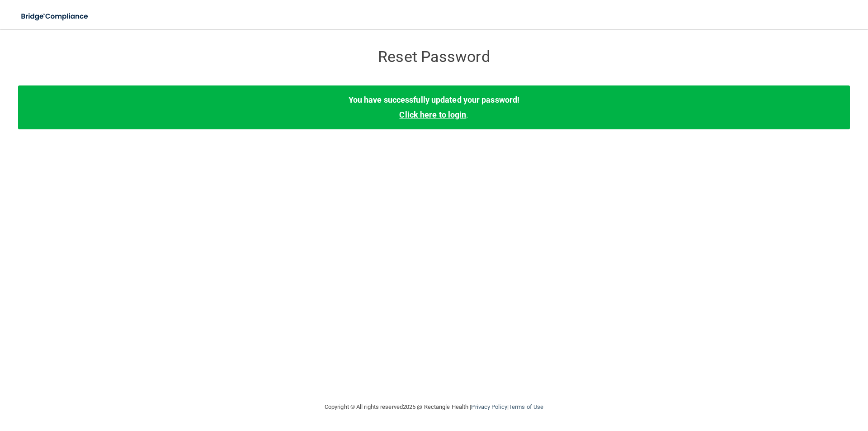  I want to click on a: Privacy Policy, so click(489, 407).